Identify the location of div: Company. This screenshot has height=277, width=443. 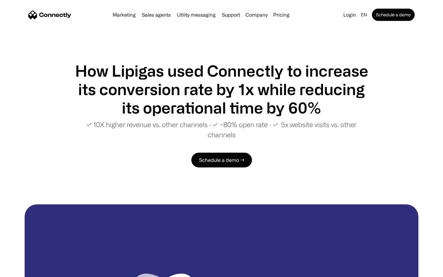
(257, 15).